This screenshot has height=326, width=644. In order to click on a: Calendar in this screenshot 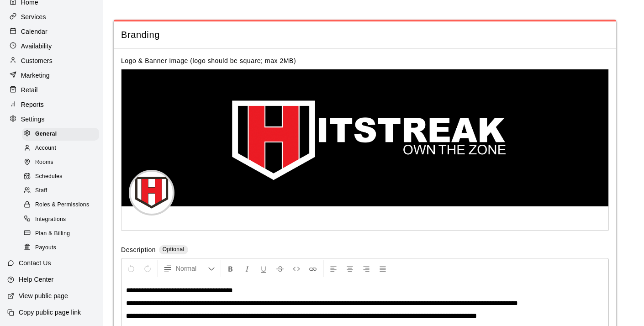, I will do `click(51, 32)`.